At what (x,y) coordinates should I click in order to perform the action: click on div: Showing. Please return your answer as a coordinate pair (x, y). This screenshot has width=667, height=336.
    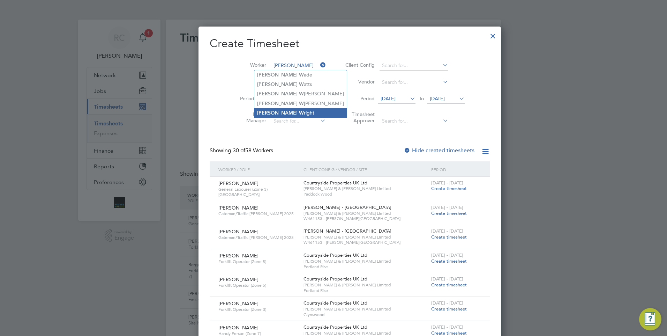
    Looking at the image, I should click on (242, 150).